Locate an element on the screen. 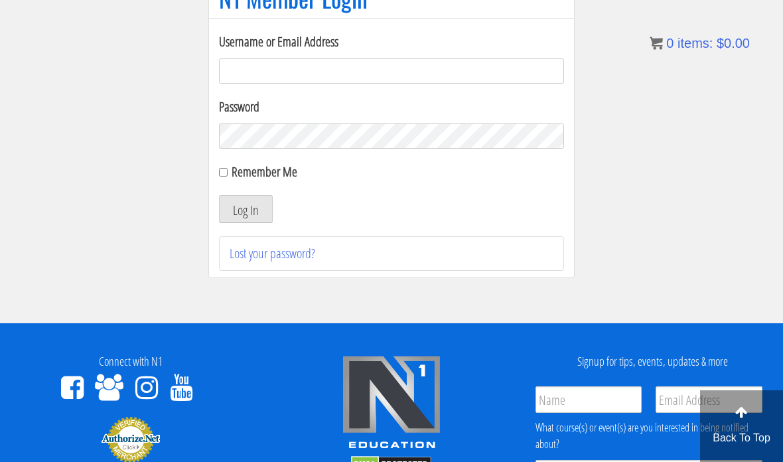  div: What course(s) or event(s) are you interested in being notified about? is located at coordinates (649, 435).